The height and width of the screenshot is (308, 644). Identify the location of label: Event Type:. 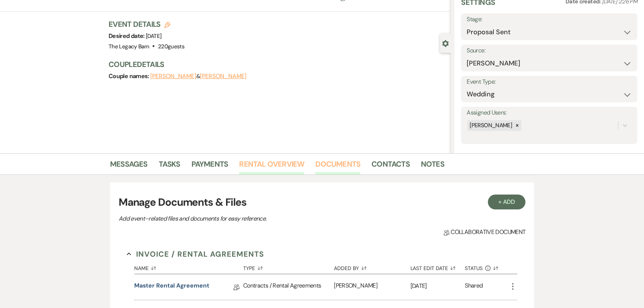
(549, 82).